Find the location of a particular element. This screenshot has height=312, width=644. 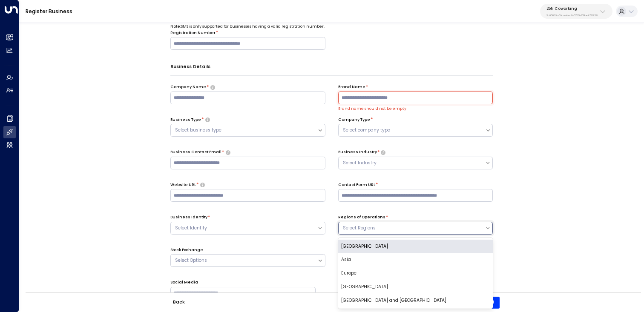

button: Must be related to the Business Name provided. is located at coordinates (203, 185).